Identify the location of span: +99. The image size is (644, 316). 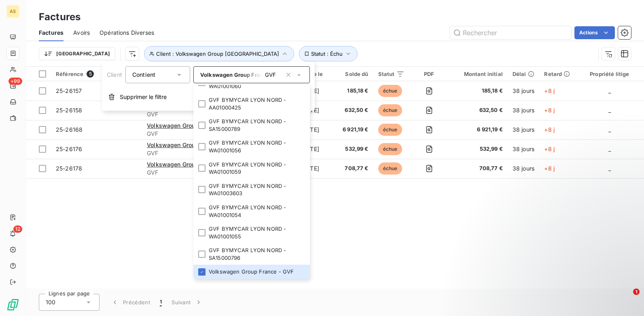
(15, 81).